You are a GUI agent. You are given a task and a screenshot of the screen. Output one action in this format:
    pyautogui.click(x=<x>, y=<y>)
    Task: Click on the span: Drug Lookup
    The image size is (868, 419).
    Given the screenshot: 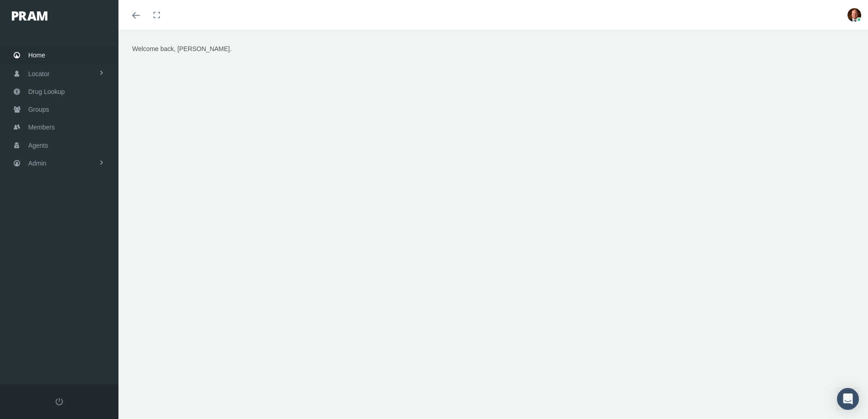 What is the action you would take?
    pyautogui.click(x=46, y=92)
    